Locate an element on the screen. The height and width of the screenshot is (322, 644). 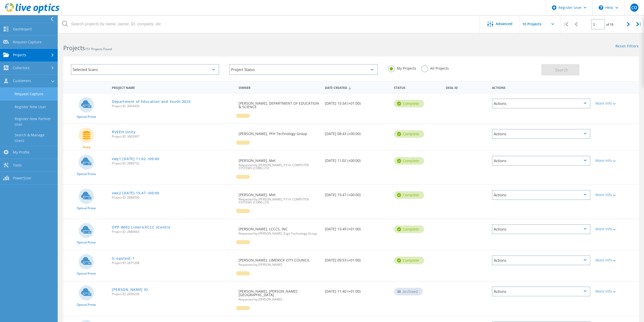
div: Deal Id is located at coordinates (466, 87).